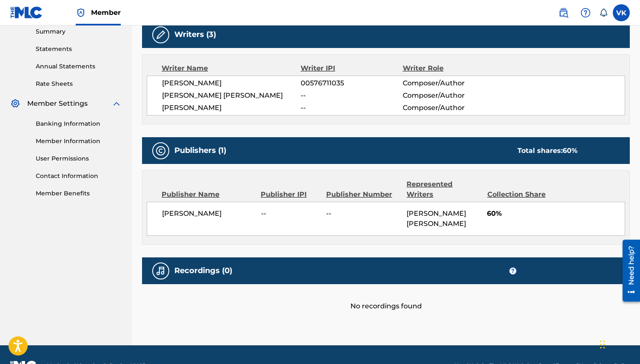  I want to click on a: User Permissions, so click(79, 158).